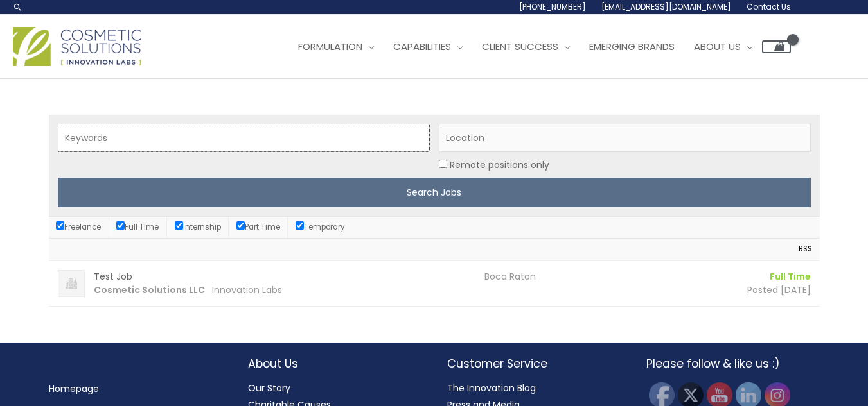  I want to click on input: Search Jobs, so click(434, 192).